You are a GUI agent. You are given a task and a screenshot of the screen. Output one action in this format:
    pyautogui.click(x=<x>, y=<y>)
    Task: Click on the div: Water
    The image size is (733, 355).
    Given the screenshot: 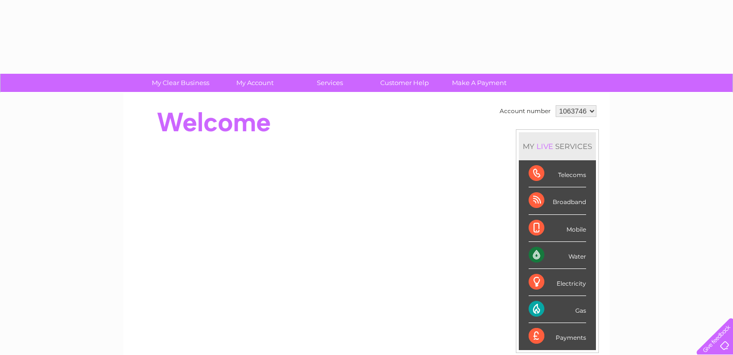 What is the action you would take?
    pyautogui.click(x=557, y=255)
    